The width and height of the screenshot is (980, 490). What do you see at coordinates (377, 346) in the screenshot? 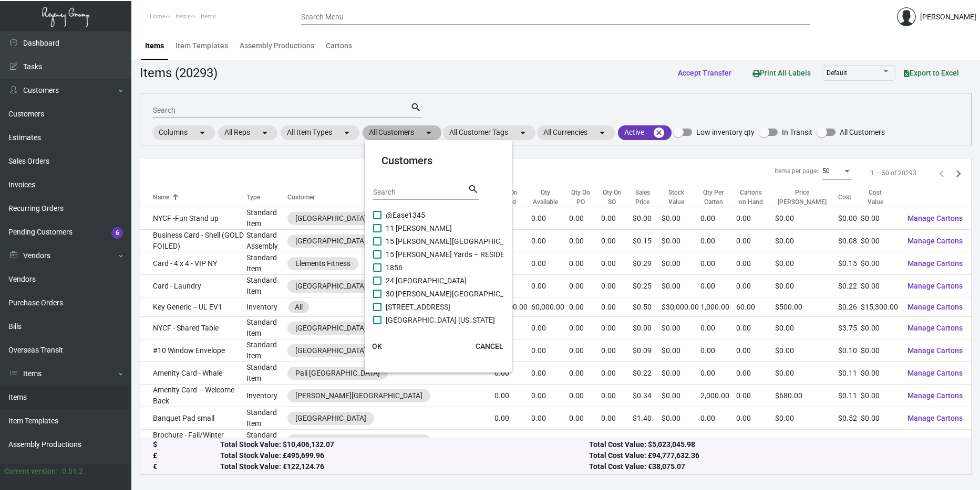
I see `button: OK` at bounding box center [377, 346].